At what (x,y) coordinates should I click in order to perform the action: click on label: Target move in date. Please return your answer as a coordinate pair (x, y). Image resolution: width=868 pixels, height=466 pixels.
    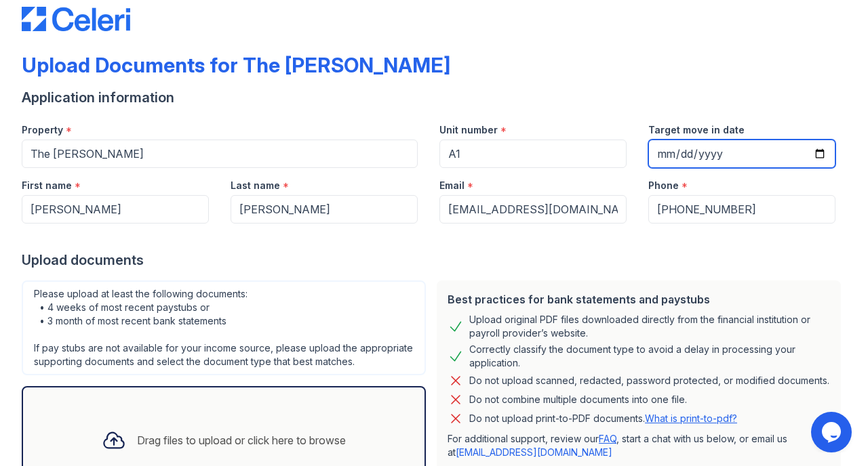
    Looking at the image, I should click on (697, 130).